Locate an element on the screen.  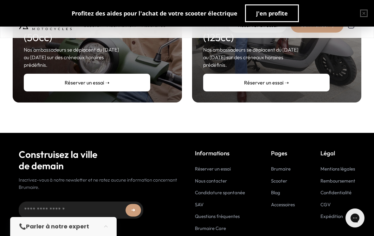
a: Questions fréquentes is located at coordinates (217, 216).